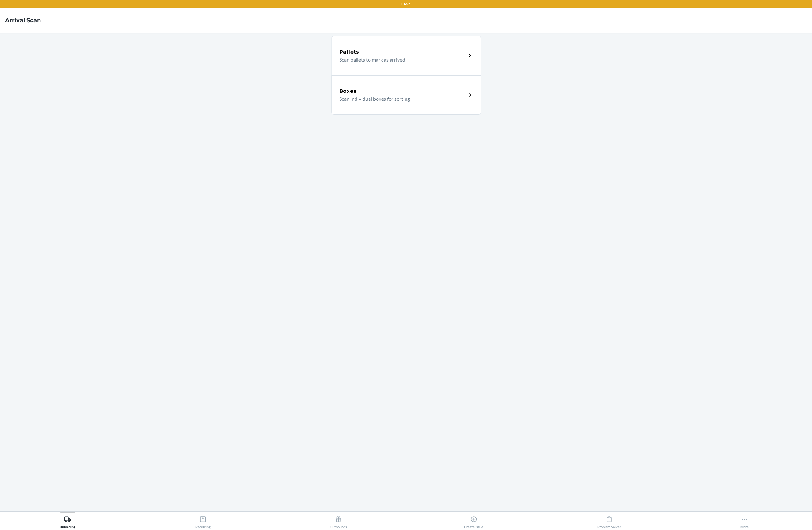  Describe the element at coordinates (203, 520) in the screenshot. I see `button: Receiving` at that location.